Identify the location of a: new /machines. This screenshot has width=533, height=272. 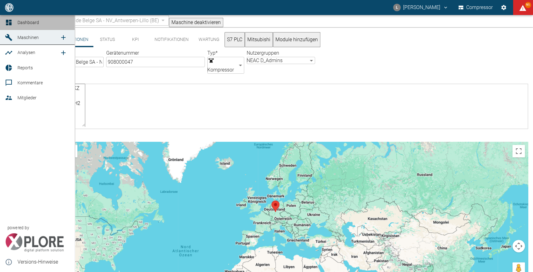
(63, 37).